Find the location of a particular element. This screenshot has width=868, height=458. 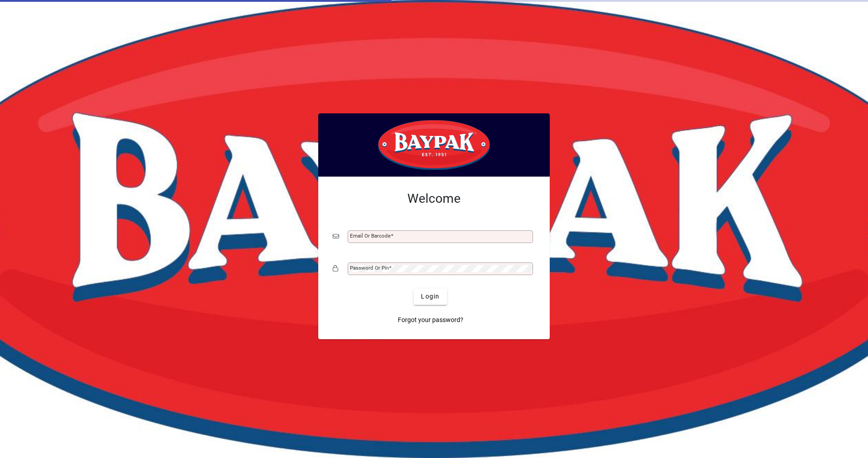

mat-label: Password or Pin is located at coordinates (369, 268).